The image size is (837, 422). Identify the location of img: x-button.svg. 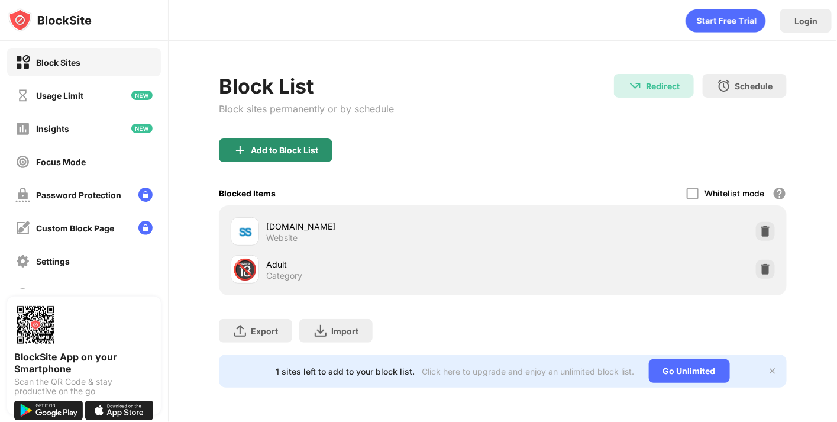
(773, 371).